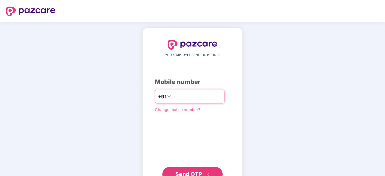 The image size is (385, 176). Describe the element at coordinates (192, 82) in the screenshot. I see `div: Mobile number` at that location.